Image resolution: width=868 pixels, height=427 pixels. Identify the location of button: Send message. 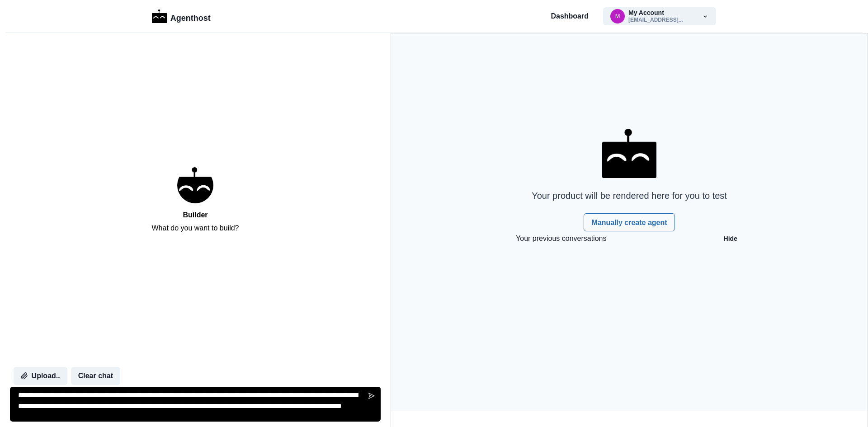
(372, 396).